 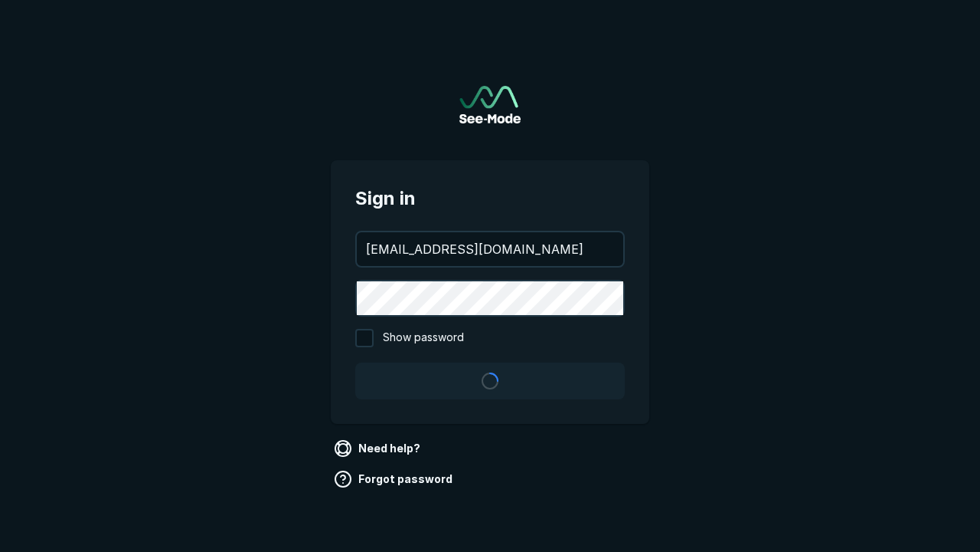 What do you see at coordinates (424, 338) in the screenshot?
I see `span: Show password` at bounding box center [424, 338].